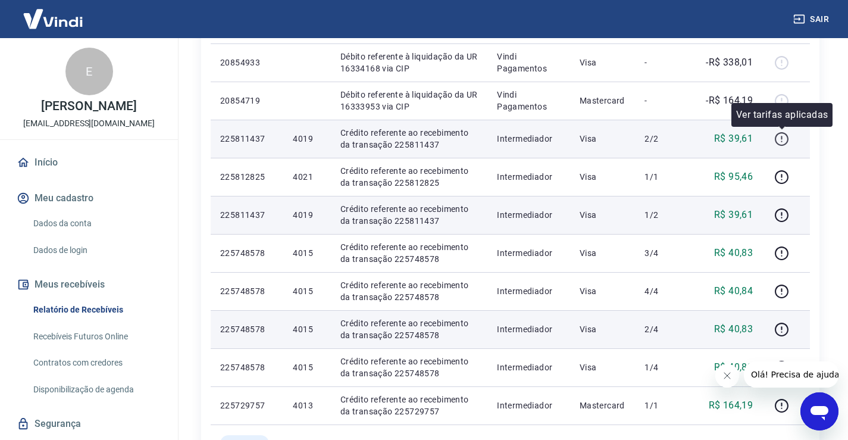 The image size is (848, 440). Describe the element at coordinates (96, 223) in the screenshot. I see `a: Dados da conta` at that location.